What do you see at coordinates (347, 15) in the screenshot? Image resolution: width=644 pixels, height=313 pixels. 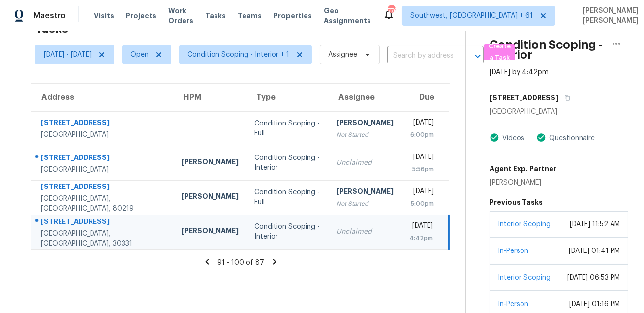 I see `span: Geo Assignments` at bounding box center [347, 15].